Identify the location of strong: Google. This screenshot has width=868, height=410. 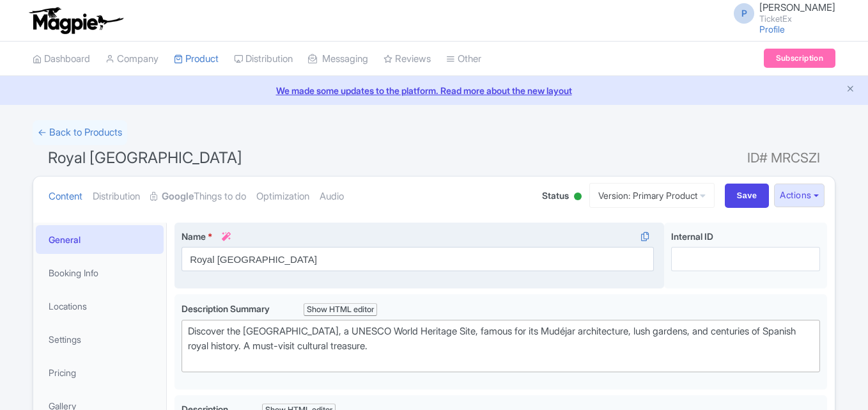
(178, 196).